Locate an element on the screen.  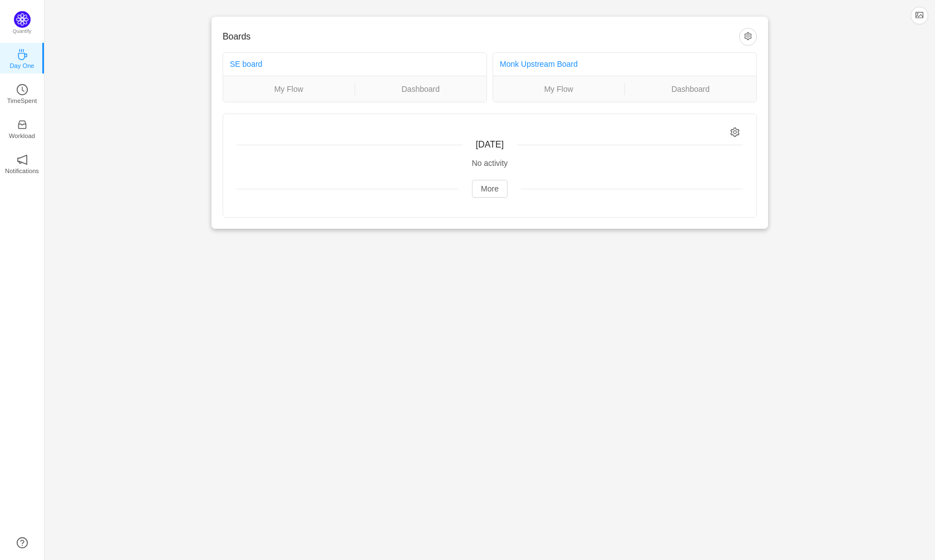
img: Quantify is located at coordinates (23, 20).